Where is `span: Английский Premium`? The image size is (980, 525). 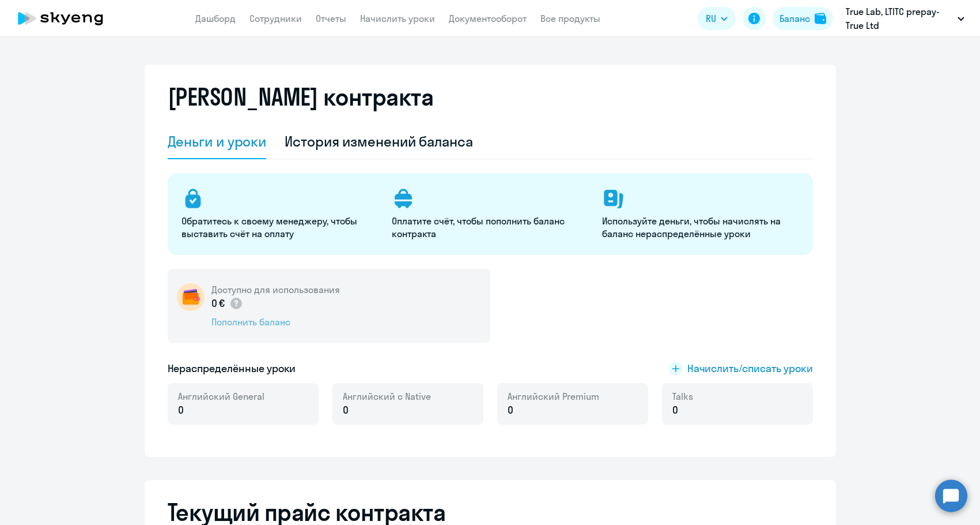
span: Английский Premium is located at coordinates (553, 396).